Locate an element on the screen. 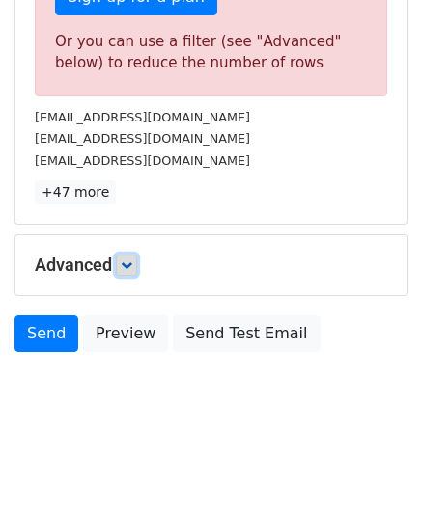 This screenshot has width=422, height=510. a: +47 more is located at coordinates (75, 192).